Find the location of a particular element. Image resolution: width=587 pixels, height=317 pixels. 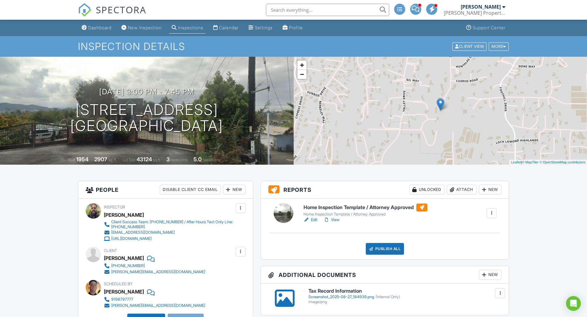

a: New Inspection is located at coordinates (141, 28).